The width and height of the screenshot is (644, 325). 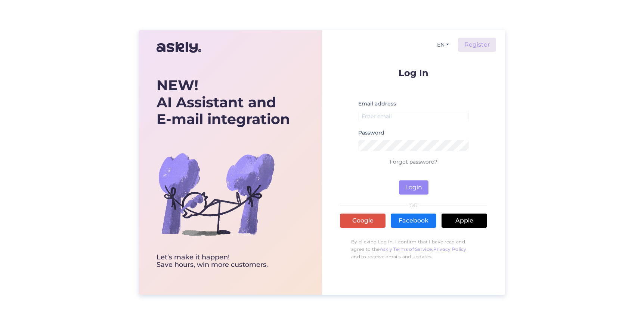 What do you see at coordinates (406, 249) in the screenshot?
I see `a: Askly Terms of Service` at bounding box center [406, 249].